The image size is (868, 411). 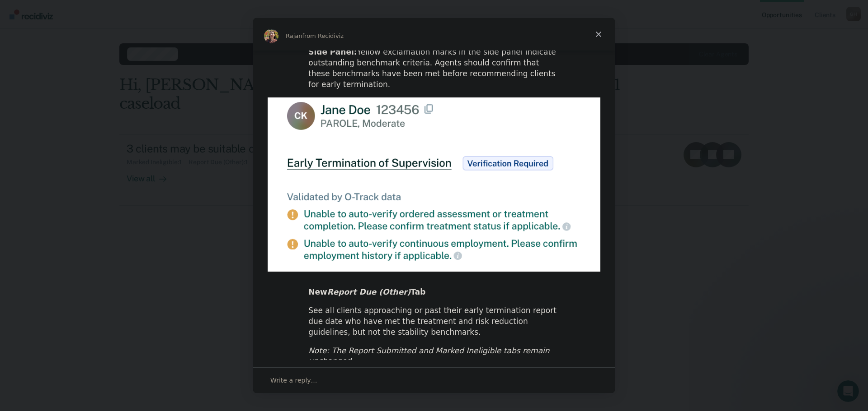 I want to click on b: New Tab, so click(x=367, y=292).